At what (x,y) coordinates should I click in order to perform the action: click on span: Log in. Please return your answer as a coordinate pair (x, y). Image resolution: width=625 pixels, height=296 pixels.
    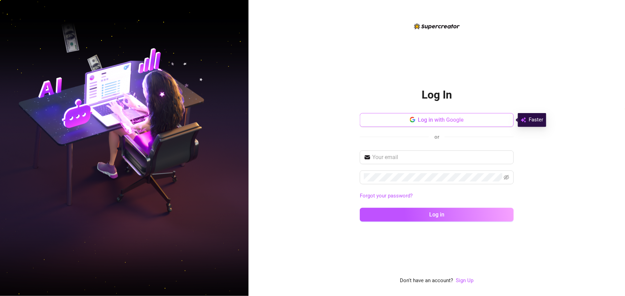
    Looking at the image, I should click on (437, 214).